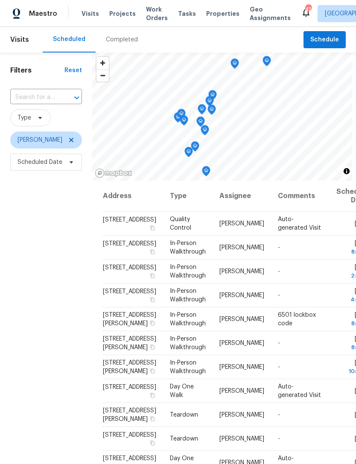 This screenshot has height=464, width=356. I want to click on span: Day One Walk, so click(182, 391).